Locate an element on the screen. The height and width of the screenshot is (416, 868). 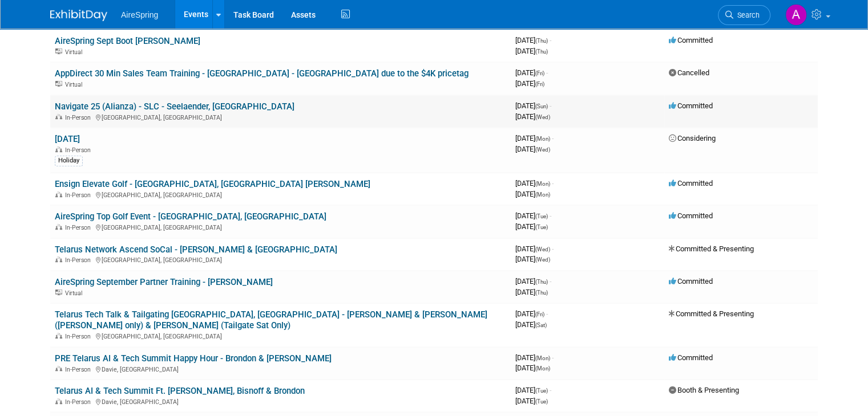
span: (Sun) is located at coordinates (541, 106).